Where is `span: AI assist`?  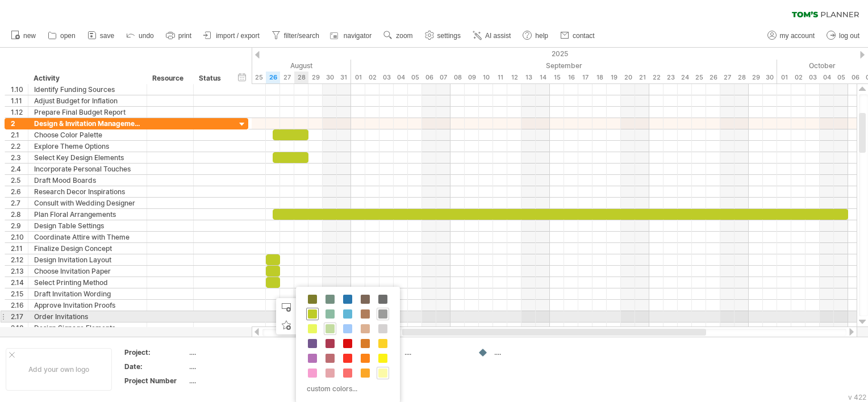 span: AI assist is located at coordinates (497, 35).